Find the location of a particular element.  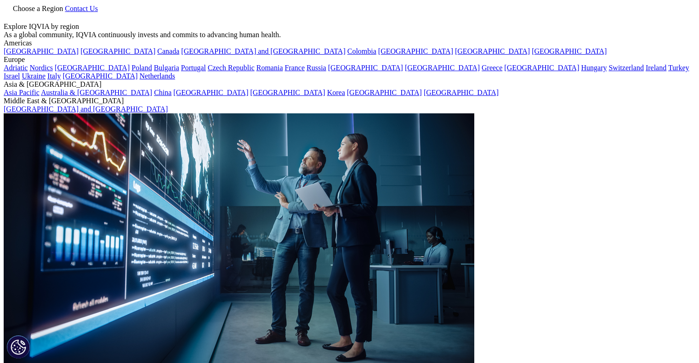

div: Americas is located at coordinates (349, 43).